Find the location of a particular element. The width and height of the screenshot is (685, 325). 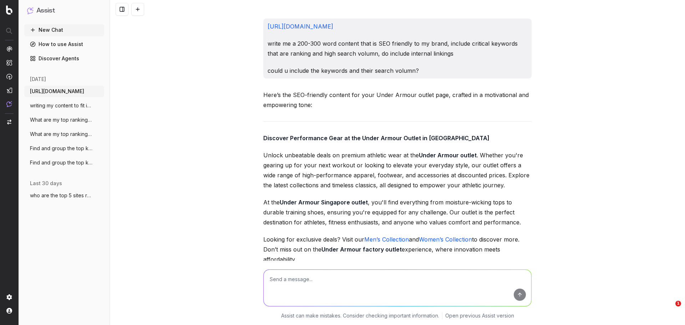

p: Unlock unbeatable deals on premium athletic wear at the . Whether you're gearing up for your next... is located at coordinates (397, 170).